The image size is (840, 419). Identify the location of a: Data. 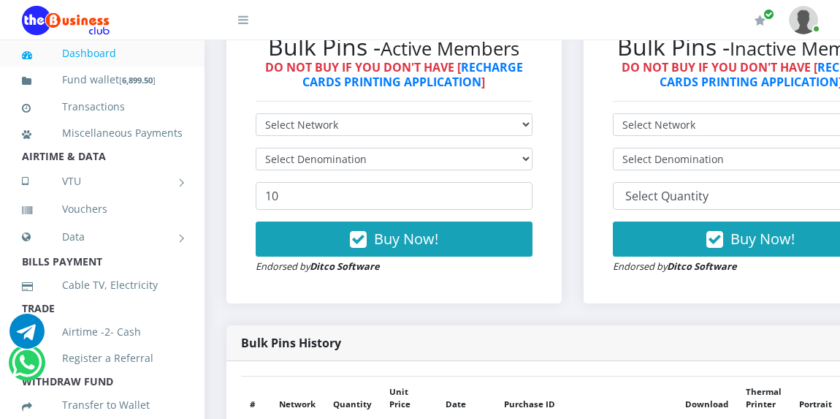
(102, 237).